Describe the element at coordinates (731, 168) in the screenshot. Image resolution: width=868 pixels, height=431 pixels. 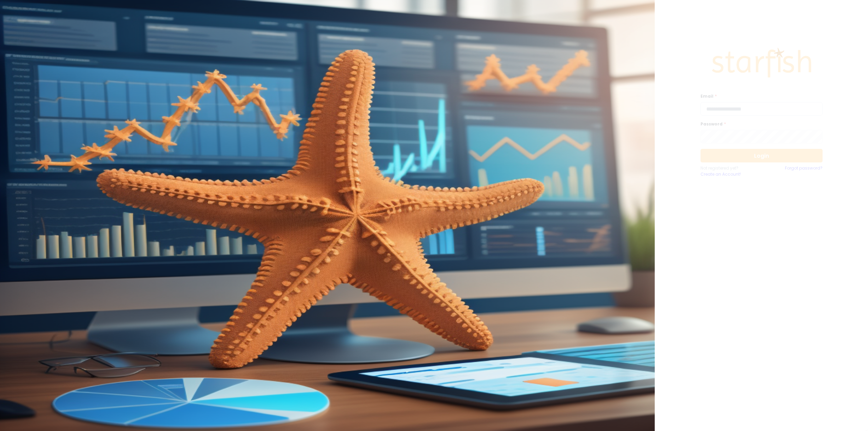
I see `p: Not registered yet?` at that location.